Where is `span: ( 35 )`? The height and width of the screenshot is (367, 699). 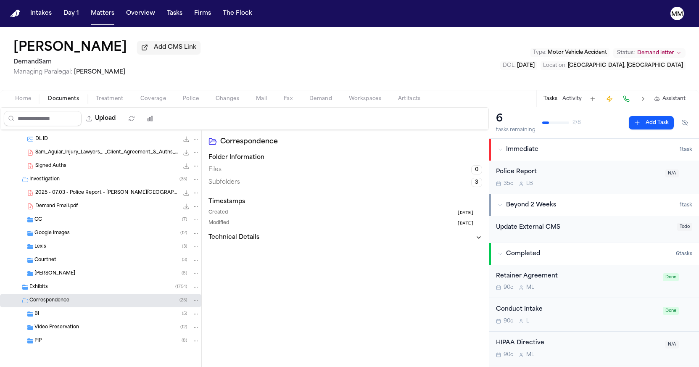
span: ( 35 ) is located at coordinates (183, 179).